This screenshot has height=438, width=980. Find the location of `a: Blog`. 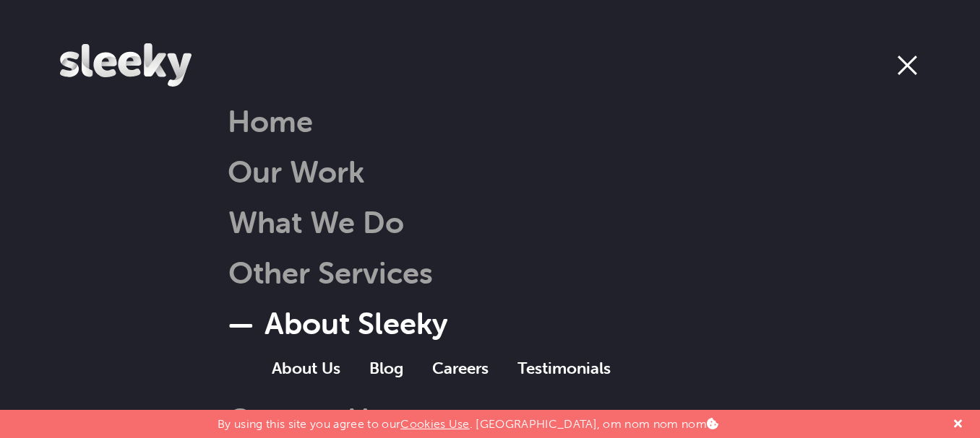

a: Blog is located at coordinates (386, 368).